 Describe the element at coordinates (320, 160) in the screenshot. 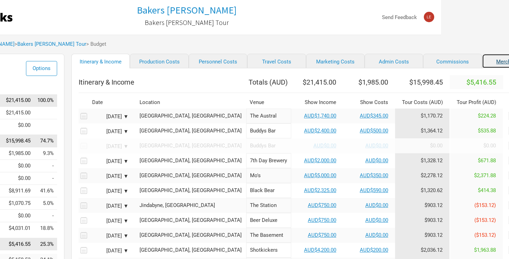

I see `a: AUD$2,000.00` at that location.